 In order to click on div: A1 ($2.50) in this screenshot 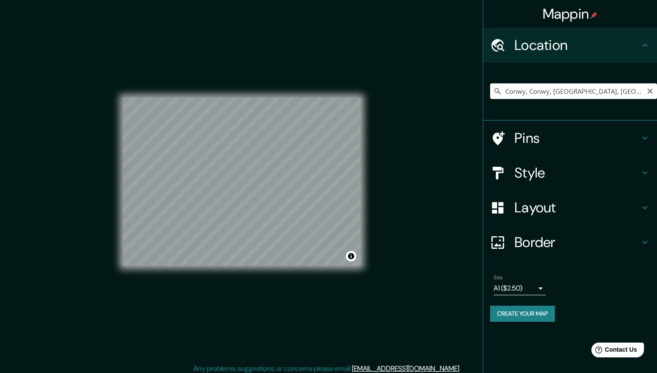, I will do `click(520, 288)`.